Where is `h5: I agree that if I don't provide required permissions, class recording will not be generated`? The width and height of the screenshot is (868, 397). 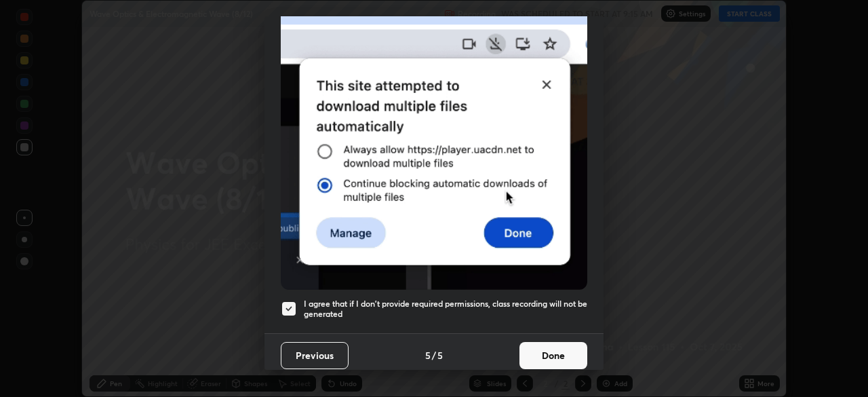 h5: I agree that if I don't provide required permissions, class recording will not be generated is located at coordinates (446, 309).